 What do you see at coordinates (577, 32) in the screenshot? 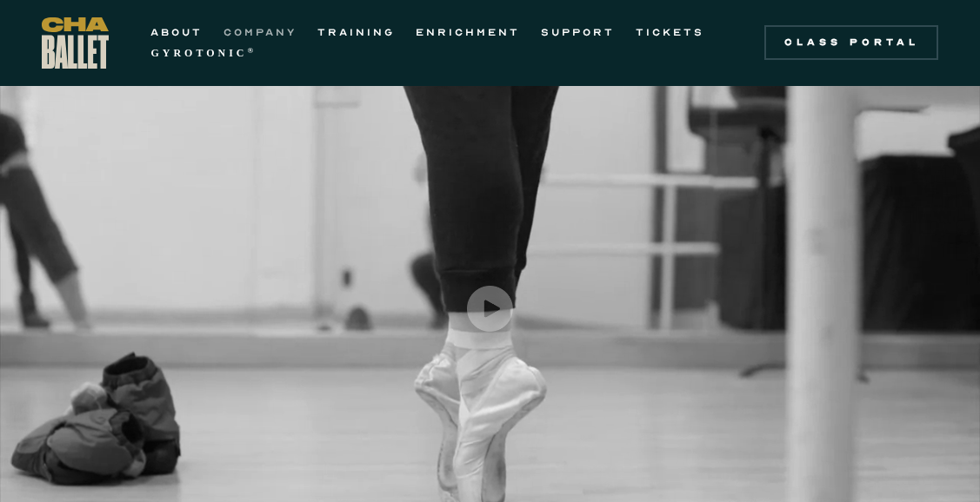
I see `a: SUPPORT` at bounding box center [577, 32].